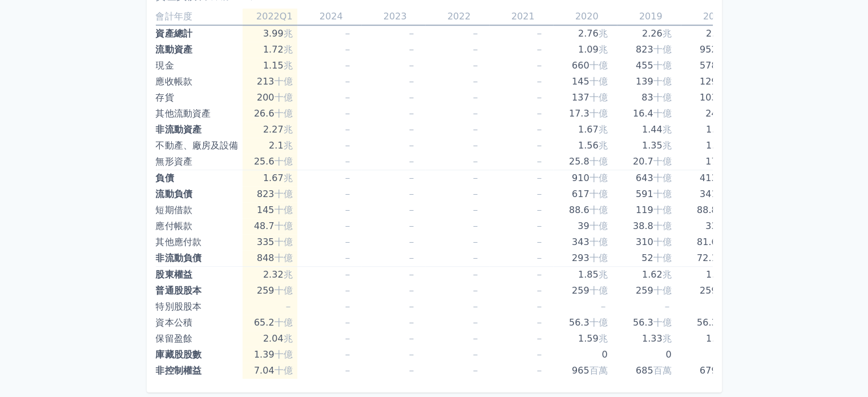 This screenshot has height=397, width=868. I want to click on td: 39, so click(585, 226).